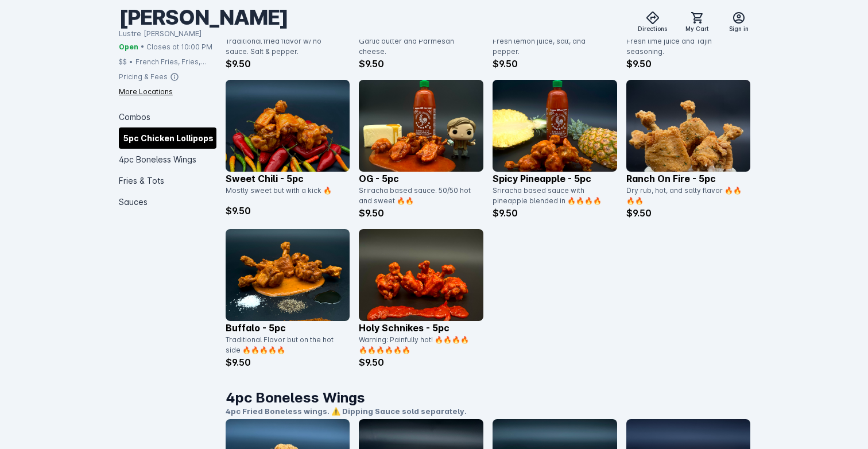  Describe the element at coordinates (143, 76) in the screenshot. I see `div: Pricing & Fees` at that location.